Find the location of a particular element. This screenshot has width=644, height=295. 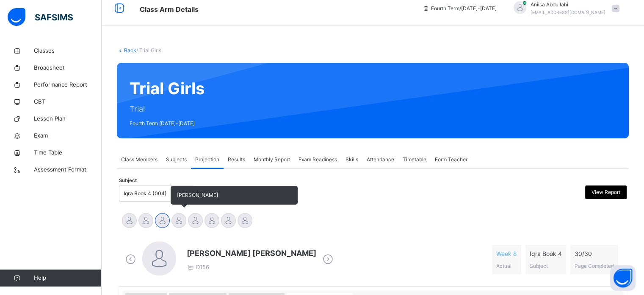

span: Week 8 is located at coordinates (506, 253).